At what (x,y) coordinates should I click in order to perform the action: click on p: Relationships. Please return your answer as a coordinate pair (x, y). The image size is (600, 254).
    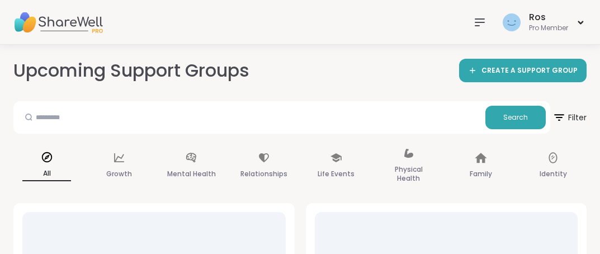
    Looking at the image, I should click on (264, 174).